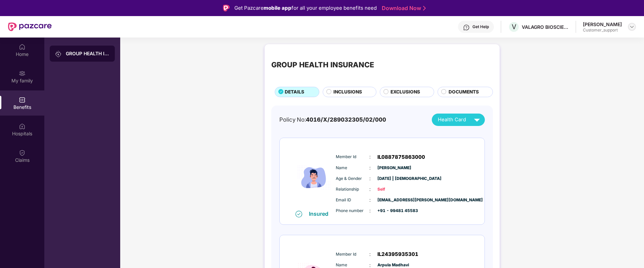  I want to click on div: Policy No:, so click(333, 120).